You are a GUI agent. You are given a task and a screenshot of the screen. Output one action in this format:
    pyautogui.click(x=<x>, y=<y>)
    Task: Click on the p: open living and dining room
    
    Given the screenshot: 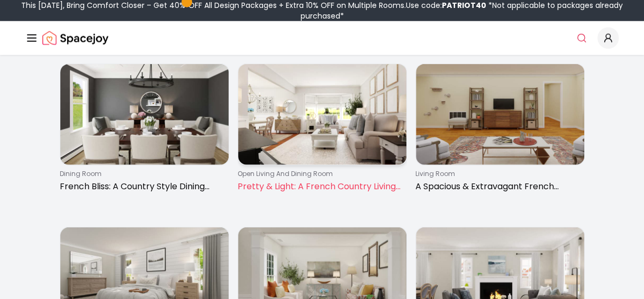 What is the action you would take?
    pyautogui.click(x=320, y=174)
    